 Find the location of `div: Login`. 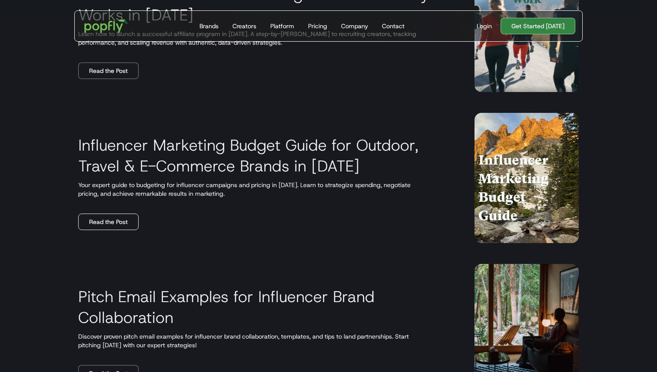

div: Login is located at coordinates (484, 26).